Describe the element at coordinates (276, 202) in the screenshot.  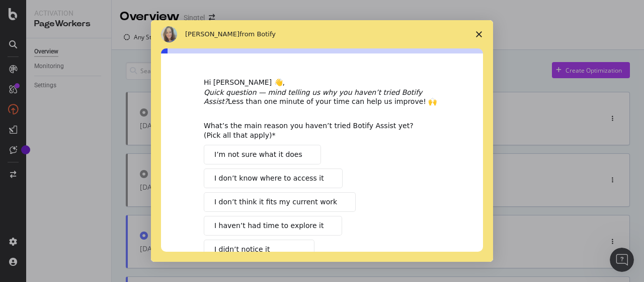
I see `span: I don’t think it fits my current work` at that location.